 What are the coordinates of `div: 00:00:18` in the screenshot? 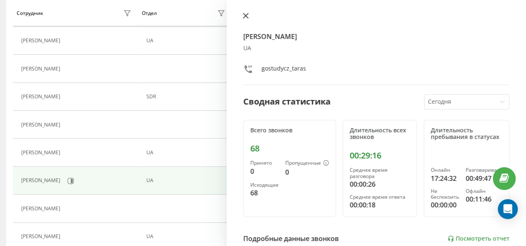 It's located at (379, 205).